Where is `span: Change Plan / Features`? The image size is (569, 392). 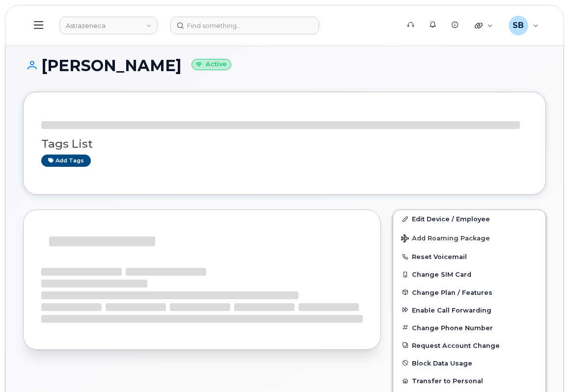 span: Change Plan / Features is located at coordinates (452, 292).